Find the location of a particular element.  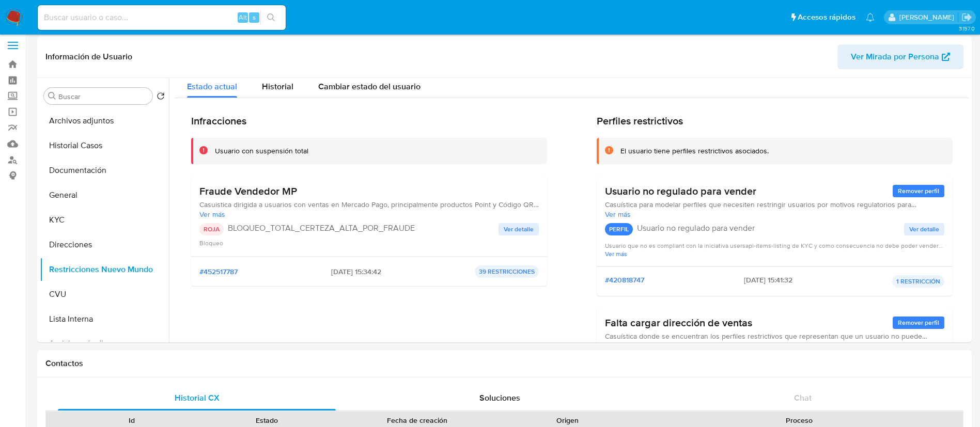

div: Origen is located at coordinates (568, 421).